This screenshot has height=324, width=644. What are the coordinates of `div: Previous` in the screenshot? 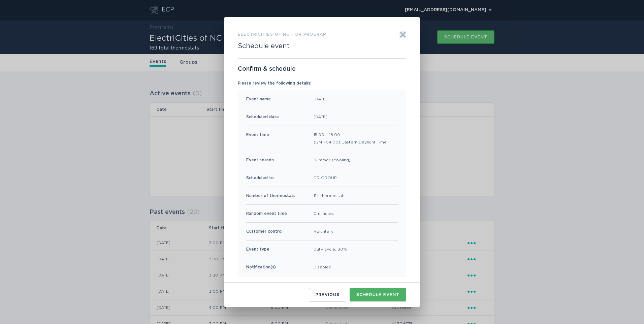 It's located at (328, 295).